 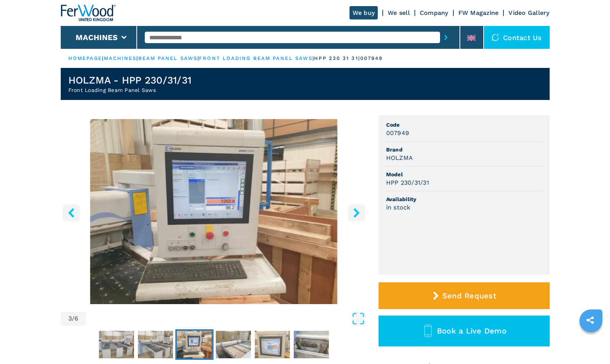 What do you see at coordinates (479, 13) in the screenshot?
I see `a: FW Magazine` at bounding box center [479, 13].